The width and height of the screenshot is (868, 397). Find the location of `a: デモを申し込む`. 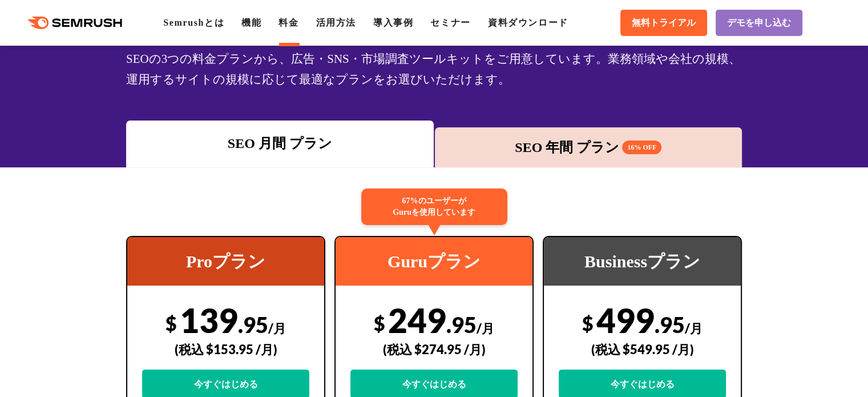

a: デモを申し込む is located at coordinates (759, 23).